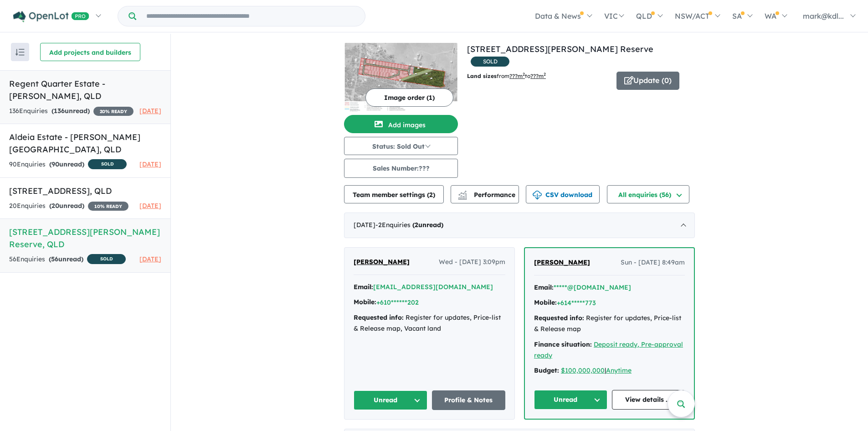 This screenshot has width=868, height=431. Describe the element at coordinates (90, 52) in the screenshot. I see `button: Add projects and builders` at that location.